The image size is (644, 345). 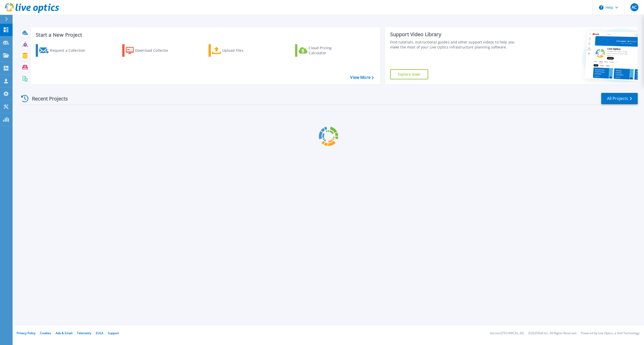 I want to click on a: EULA, so click(x=100, y=333).